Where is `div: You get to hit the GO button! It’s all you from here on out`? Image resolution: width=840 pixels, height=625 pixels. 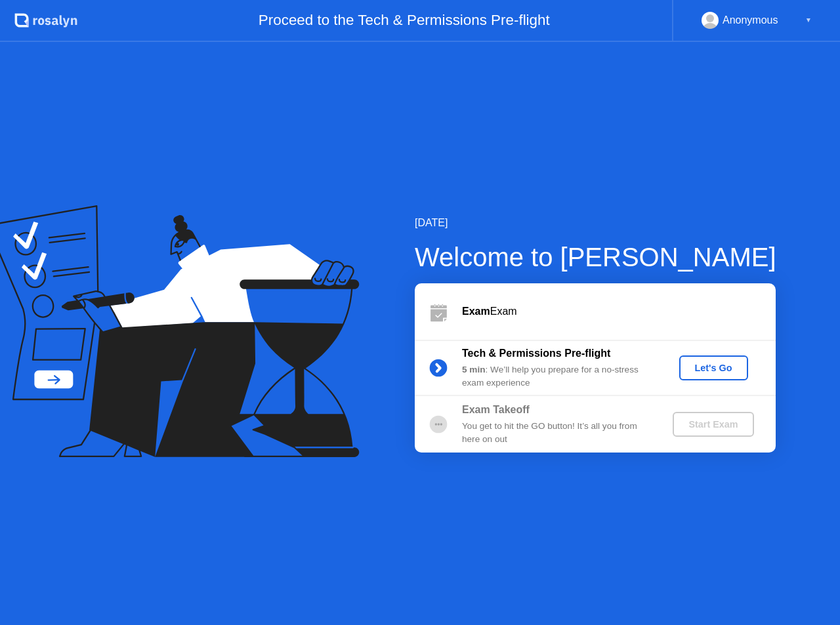 div: You get to hit the GO button! It’s all you from here on out is located at coordinates (556, 433).